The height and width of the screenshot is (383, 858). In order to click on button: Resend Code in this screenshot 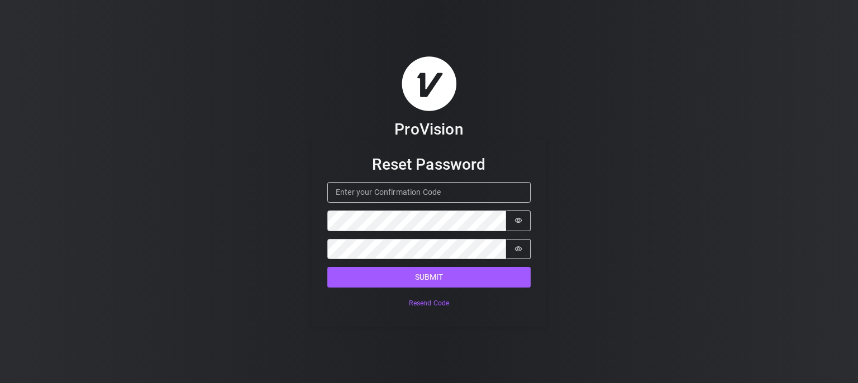, I will do `click(429, 303)`.